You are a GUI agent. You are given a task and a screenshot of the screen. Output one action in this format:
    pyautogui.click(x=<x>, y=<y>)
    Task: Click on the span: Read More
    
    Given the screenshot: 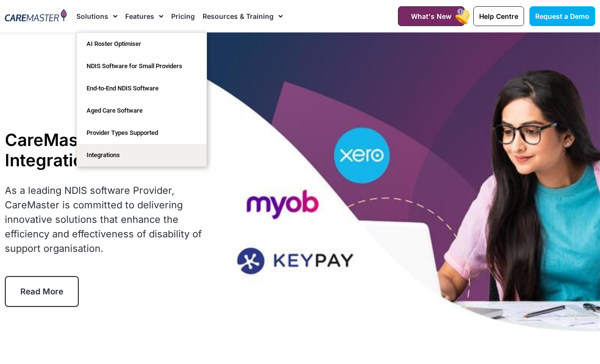 What is the action you would take?
    pyautogui.click(x=42, y=292)
    